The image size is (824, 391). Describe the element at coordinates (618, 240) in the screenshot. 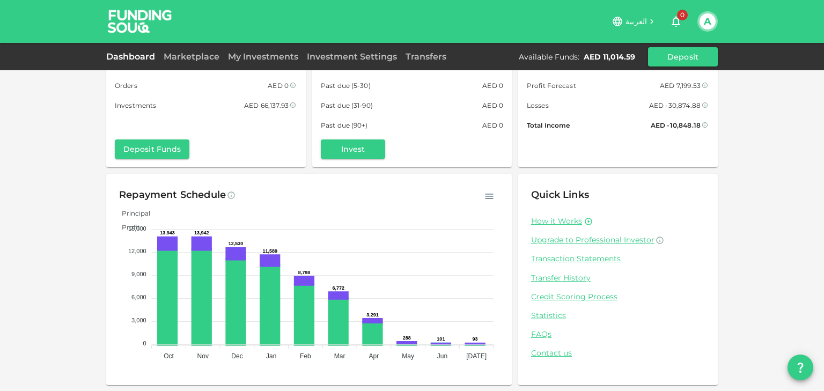

I see `a: Upgrade to Professional Investor` at that location.